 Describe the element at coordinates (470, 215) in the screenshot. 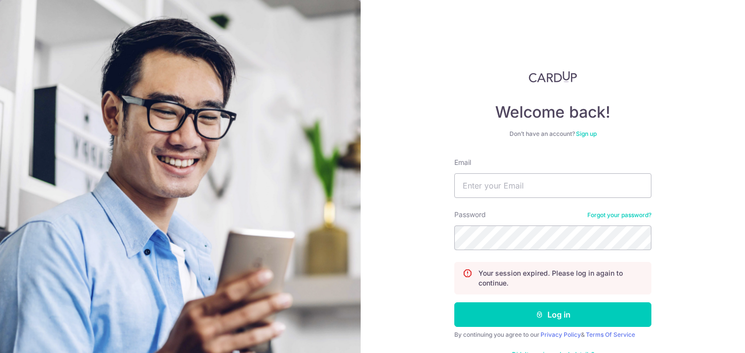

I see `label: Password` at that location.